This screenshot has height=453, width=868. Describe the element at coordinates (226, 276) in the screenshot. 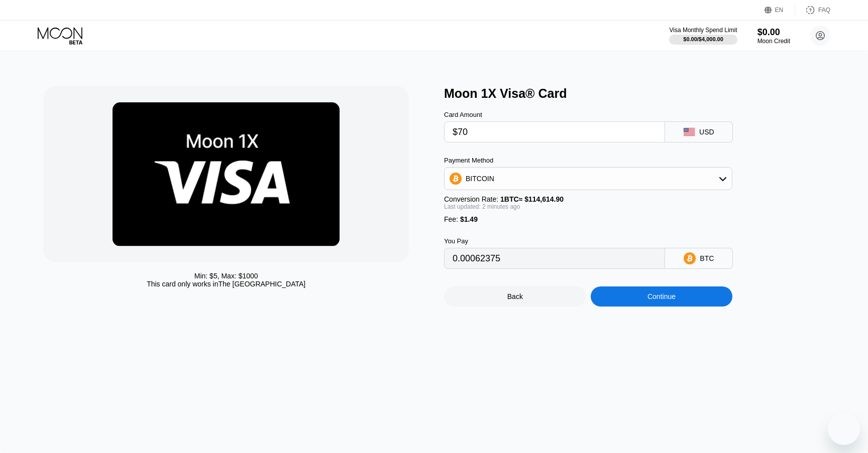

I see `div: Min: $ 5 , Max: $ 1000` at that location.